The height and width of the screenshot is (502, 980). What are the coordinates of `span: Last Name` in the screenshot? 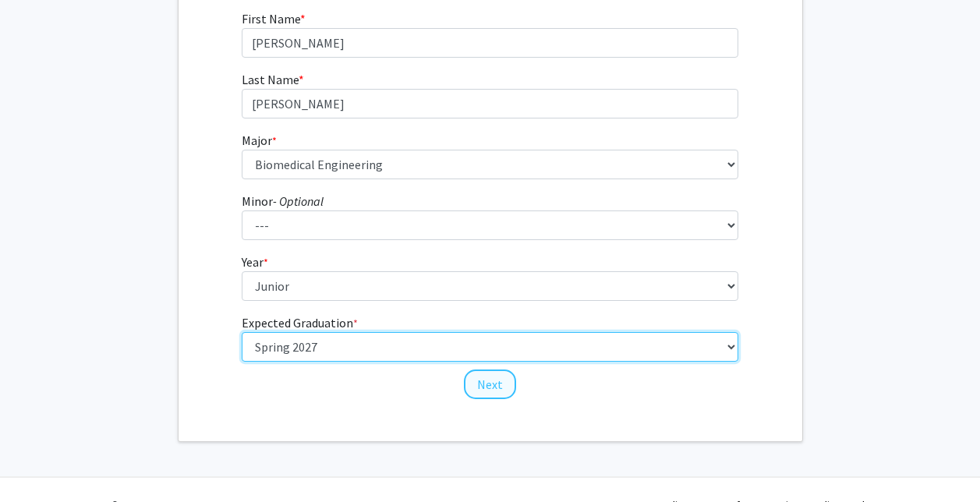 It's located at (270, 80).